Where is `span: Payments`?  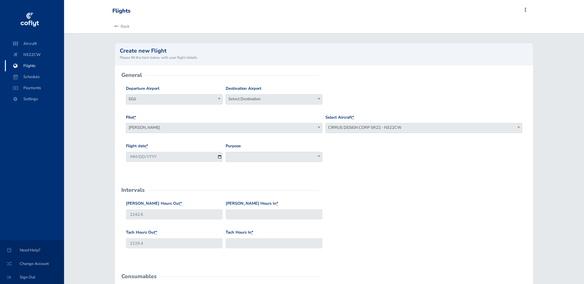
span: Payments is located at coordinates (34, 88).